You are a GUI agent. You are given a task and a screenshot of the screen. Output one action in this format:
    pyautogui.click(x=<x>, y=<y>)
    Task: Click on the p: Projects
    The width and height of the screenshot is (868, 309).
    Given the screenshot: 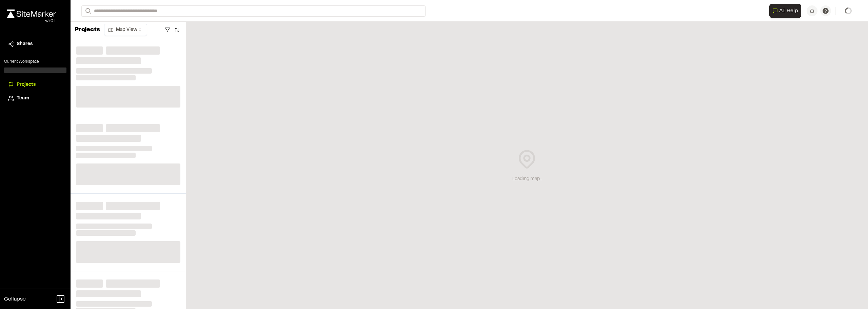 What is the action you would take?
    pyautogui.click(x=87, y=30)
    